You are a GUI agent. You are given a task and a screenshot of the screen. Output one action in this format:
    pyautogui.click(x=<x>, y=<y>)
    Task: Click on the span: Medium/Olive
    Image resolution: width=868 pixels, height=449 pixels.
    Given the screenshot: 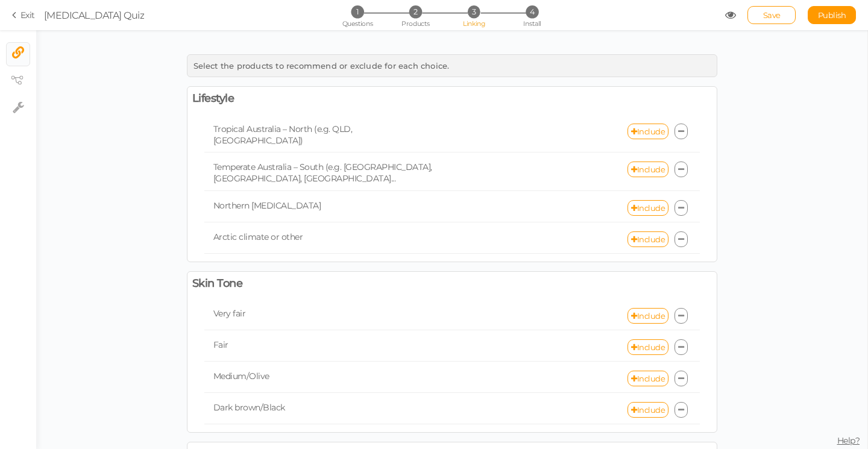 What is the action you would take?
    pyautogui.click(x=241, y=376)
    